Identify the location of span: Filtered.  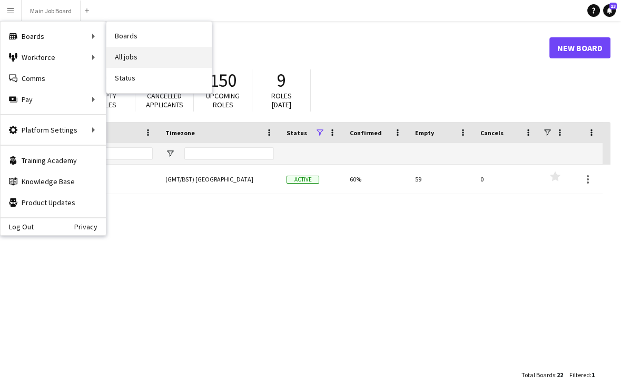
(579, 375).